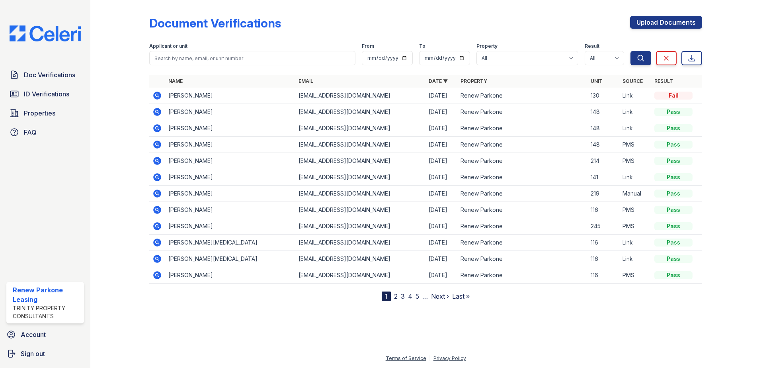  What do you see at coordinates (440, 296) in the screenshot?
I see `a: Next ›` at bounding box center [440, 296].